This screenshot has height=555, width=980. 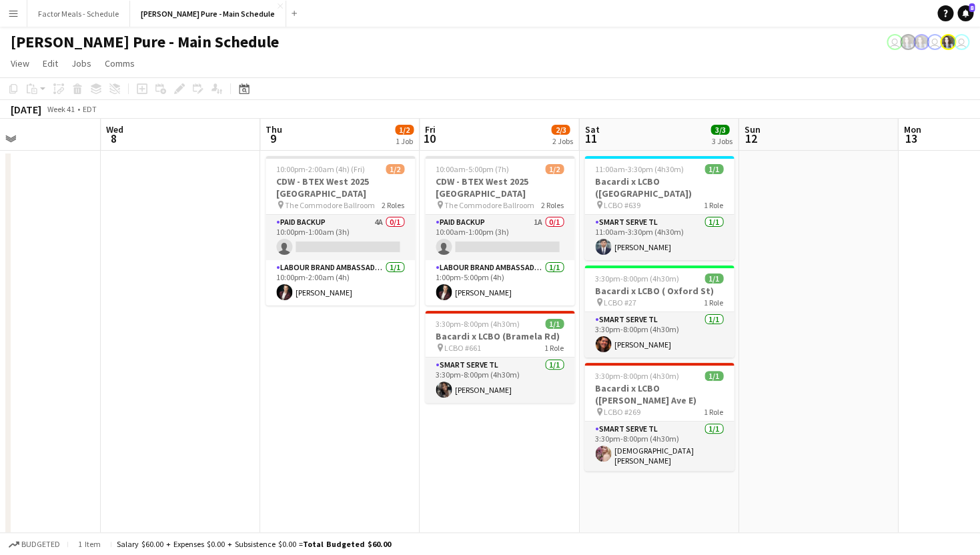 What do you see at coordinates (561, 130) in the screenshot?
I see `span: 2/3` at bounding box center [561, 130].